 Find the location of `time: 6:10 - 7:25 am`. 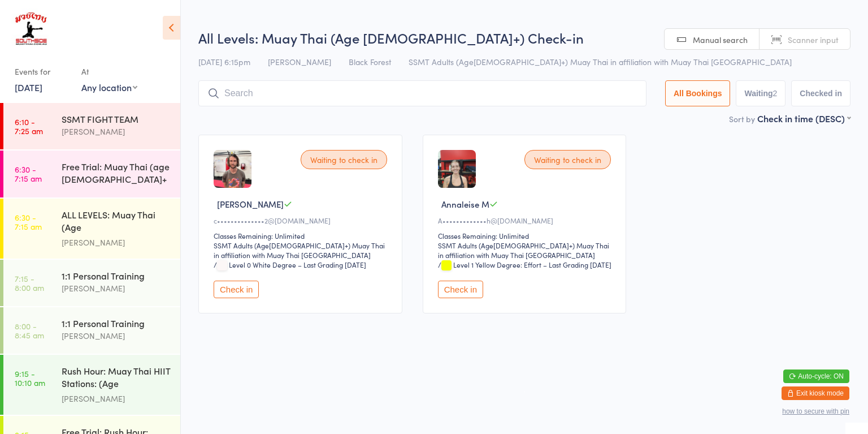

time: 6:10 - 7:25 am is located at coordinates (29, 126).